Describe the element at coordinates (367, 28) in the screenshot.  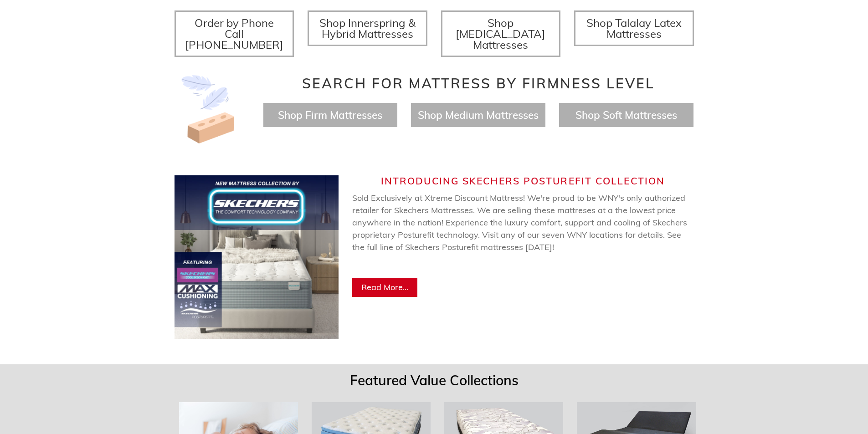
I see `a: Shop Innerspring & Hybrid Mattresses` at that location.